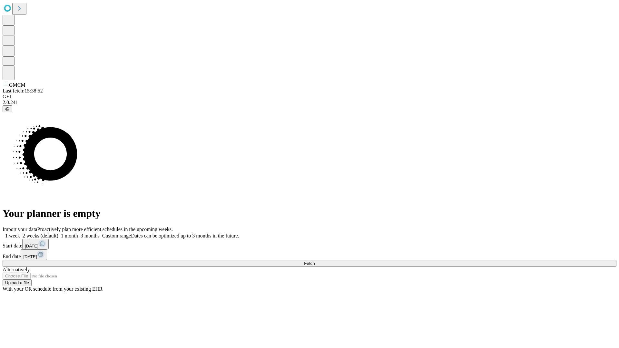 This screenshot has height=348, width=619. I want to click on button: Upload a file, so click(17, 283).